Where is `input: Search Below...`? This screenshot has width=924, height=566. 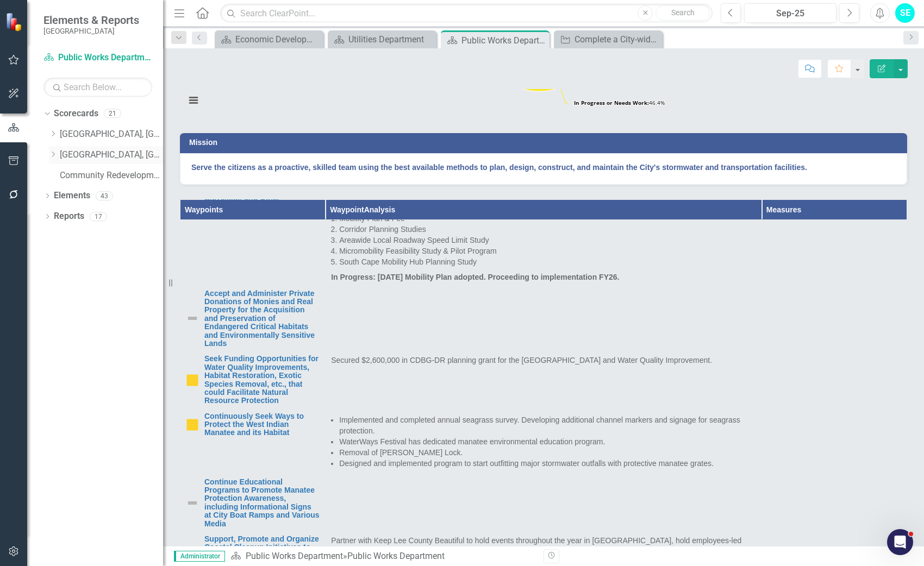 input: Search Below... is located at coordinates (98, 86).